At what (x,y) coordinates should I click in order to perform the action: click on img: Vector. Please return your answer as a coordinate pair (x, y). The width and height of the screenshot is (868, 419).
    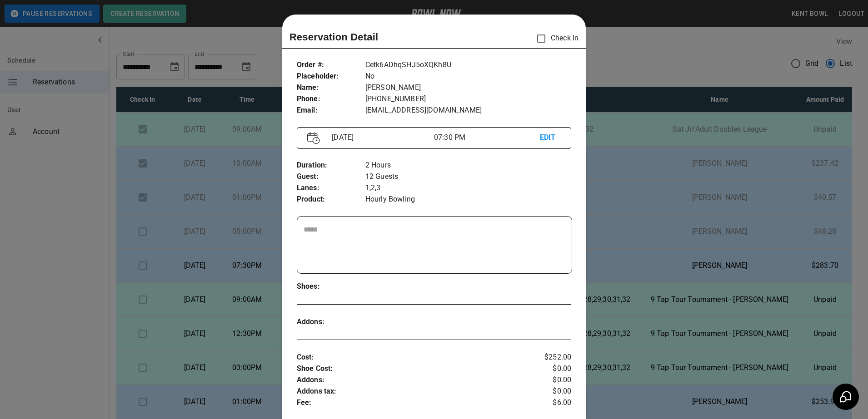
    Looking at the image, I should click on (314, 138).